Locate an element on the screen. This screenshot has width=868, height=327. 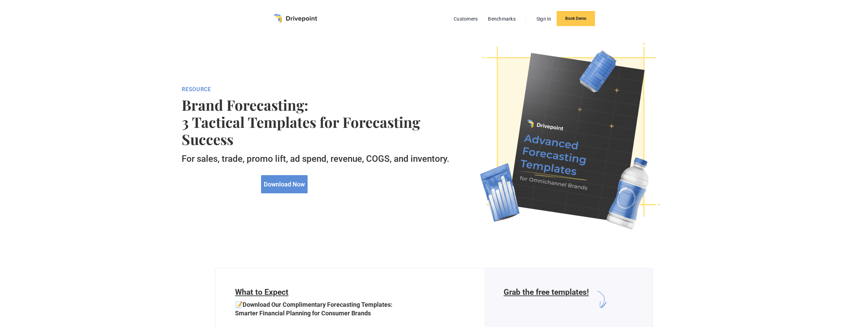
a: Sign In is located at coordinates (545, 19).